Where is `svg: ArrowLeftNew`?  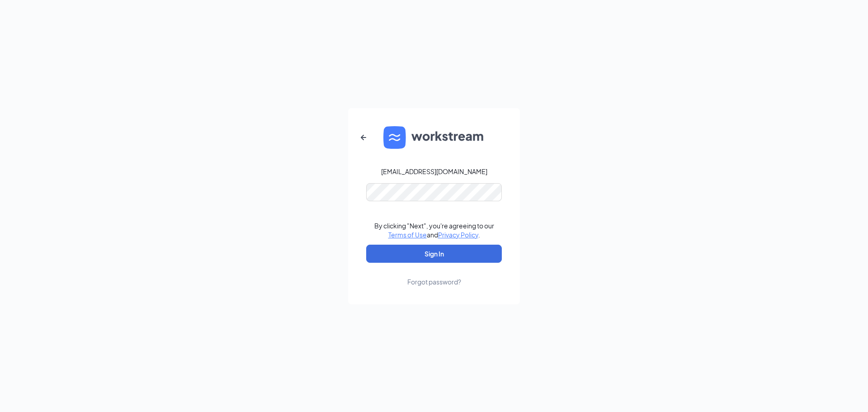
svg: ArrowLeftNew is located at coordinates (364, 138).